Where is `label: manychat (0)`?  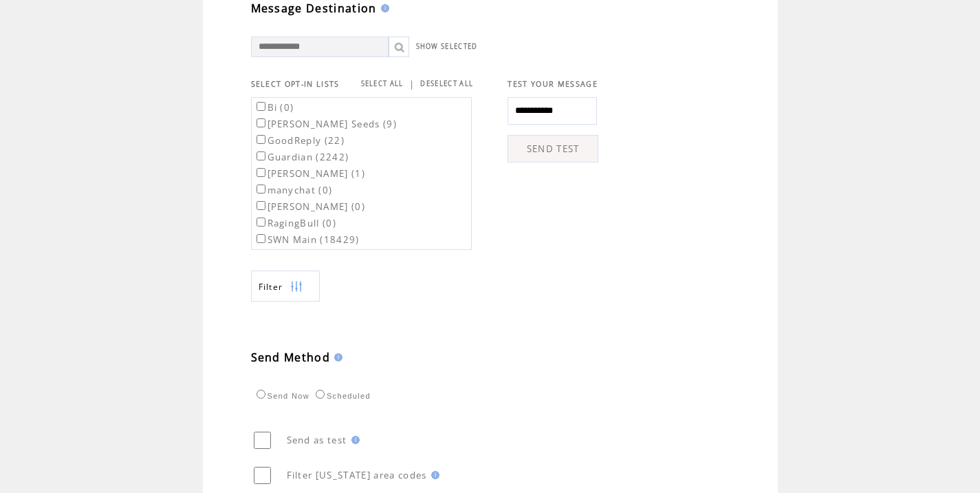
label: manychat (0) is located at coordinates (293, 190).